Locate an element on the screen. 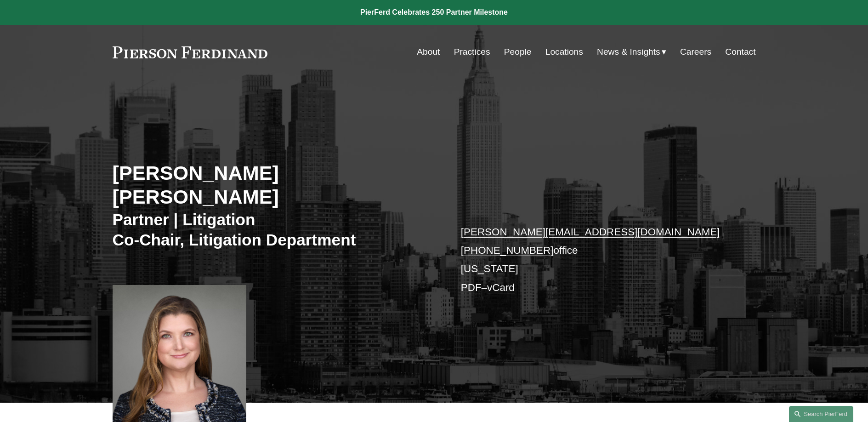  a: Search this site is located at coordinates (821, 414).